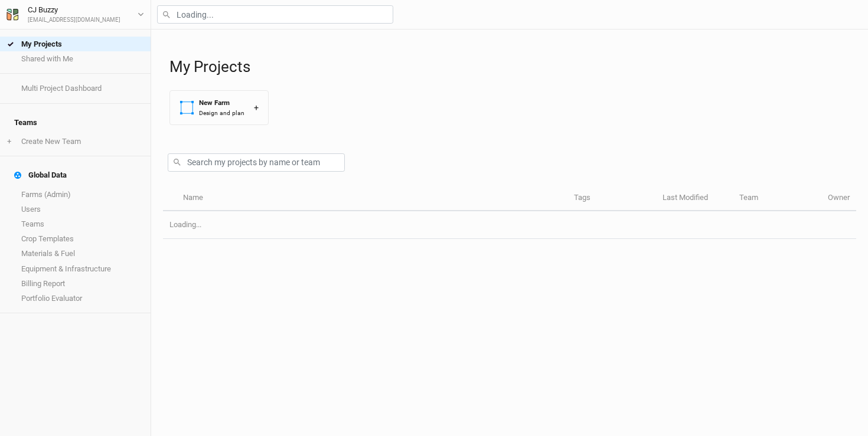  What do you see at coordinates (221, 113) in the screenshot?
I see `div: Design and plan` at bounding box center [221, 113].